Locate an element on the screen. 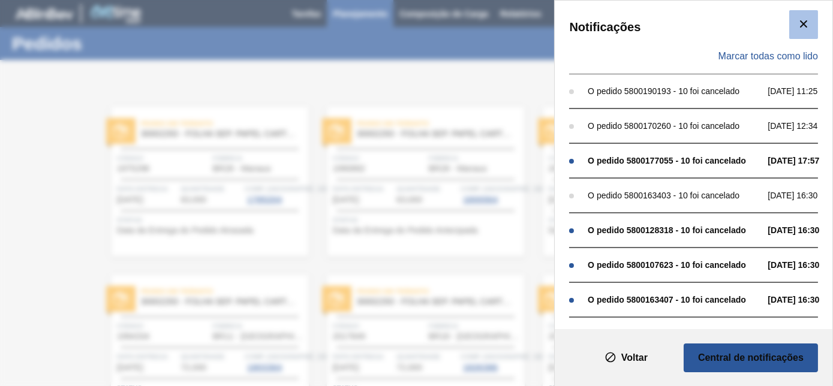  div: O pedido 5800177055 - 10 foi cancelado is located at coordinates (674, 161).